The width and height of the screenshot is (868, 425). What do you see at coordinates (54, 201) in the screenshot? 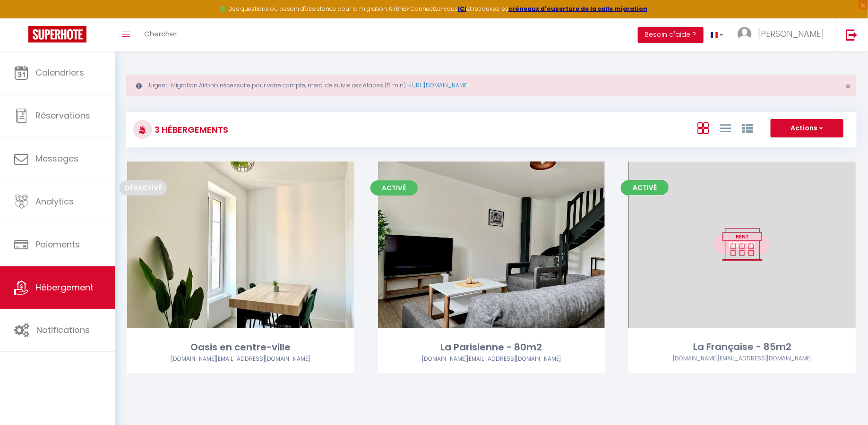
I see `span: Analytics` at bounding box center [54, 201].